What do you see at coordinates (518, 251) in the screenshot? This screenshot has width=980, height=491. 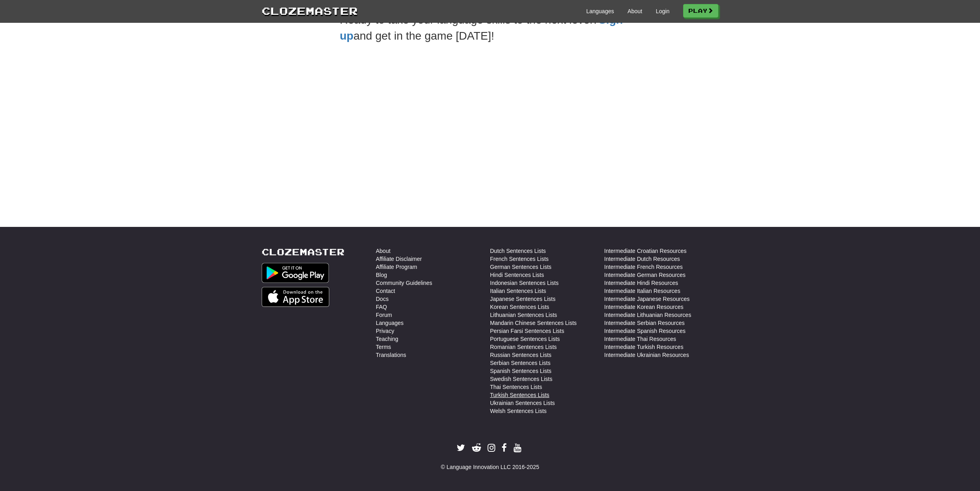 I see `a: Dutch Sentences Lists` at bounding box center [518, 251].